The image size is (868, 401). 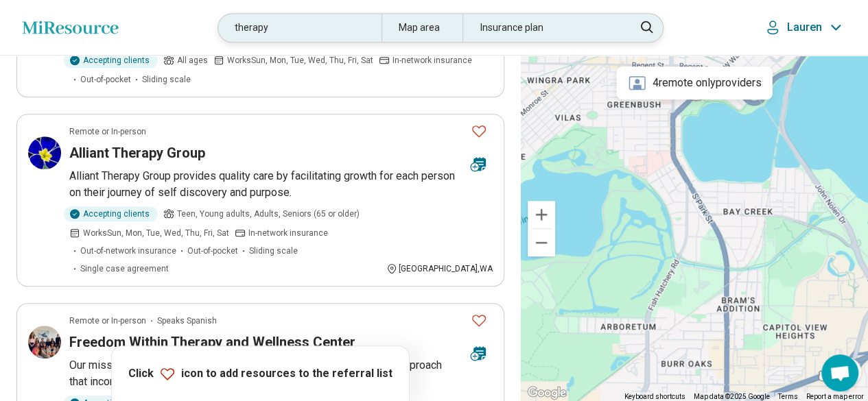 What do you see at coordinates (268, 214) in the screenshot?
I see `span: Teen, Young adults, Adults, Seniors (65 or older)` at bounding box center [268, 214].